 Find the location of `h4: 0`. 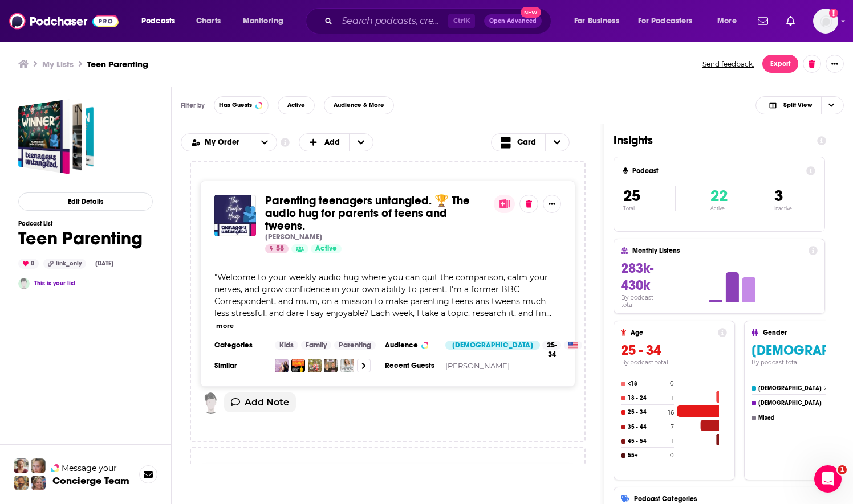

h4: 0 is located at coordinates (672, 384).